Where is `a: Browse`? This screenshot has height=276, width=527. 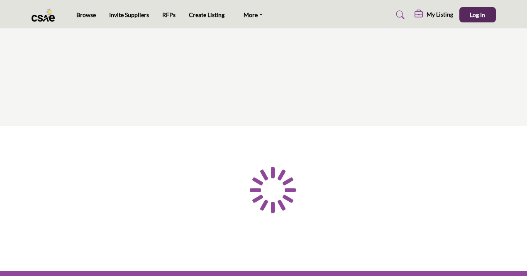 a: Browse is located at coordinates (86, 15).